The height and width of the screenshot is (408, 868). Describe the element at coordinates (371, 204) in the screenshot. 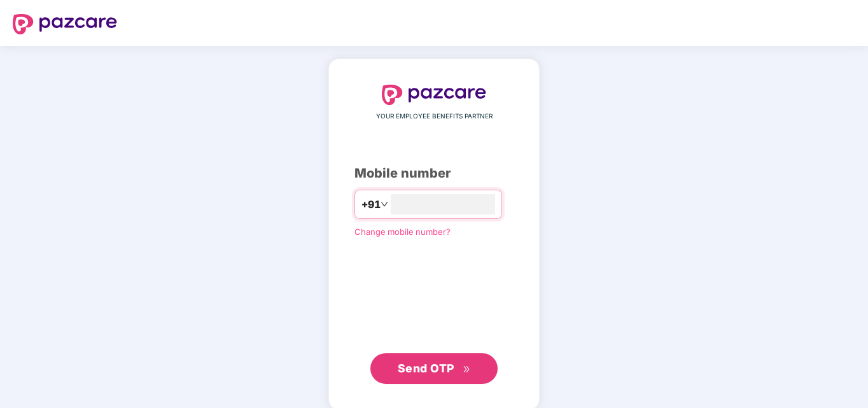

I see `span: +91` at that location.